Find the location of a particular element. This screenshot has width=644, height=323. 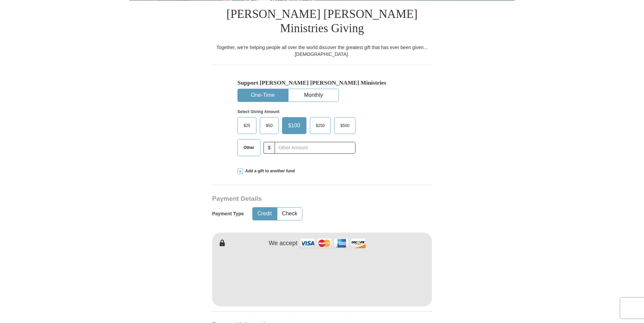

img: credit cards accepted is located at coordinates (333, 243).